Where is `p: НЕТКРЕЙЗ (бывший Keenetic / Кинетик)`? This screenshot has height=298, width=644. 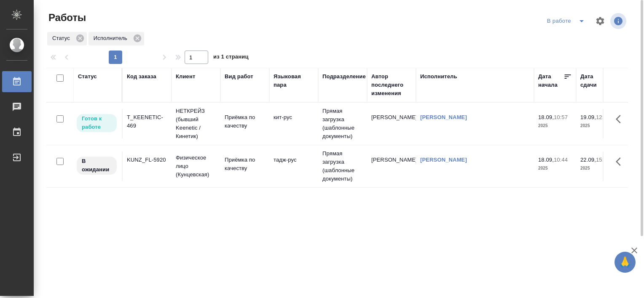 p: НЕТКРЕЙЗ (бывший Keenetic / Кинетик) is located at coordinates (196, 124).